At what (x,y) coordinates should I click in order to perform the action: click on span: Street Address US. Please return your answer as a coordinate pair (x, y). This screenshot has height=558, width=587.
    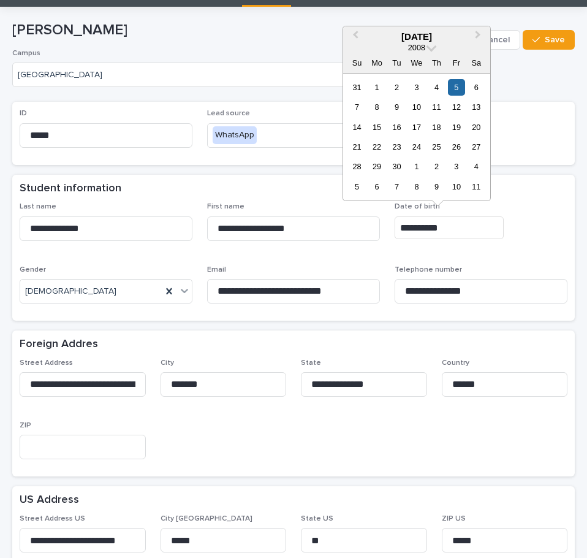
    Looking at the image, I should click on (52, 518).